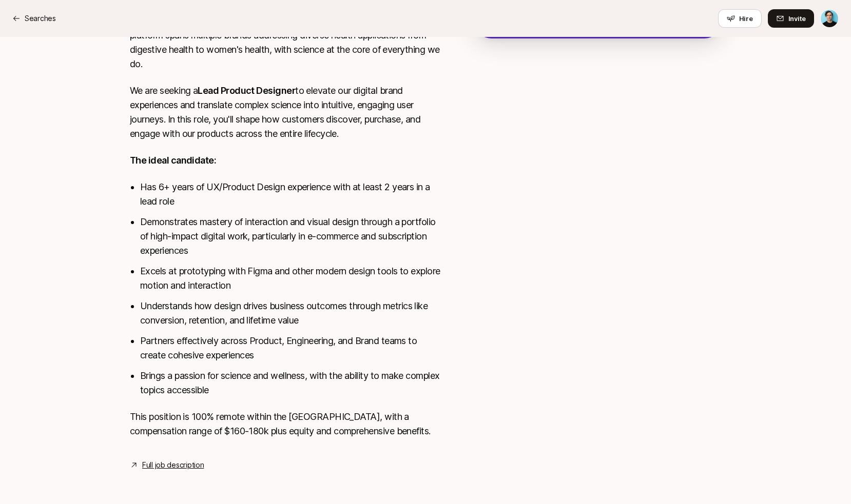  I want to click on span: Hire, so click(746, 19).